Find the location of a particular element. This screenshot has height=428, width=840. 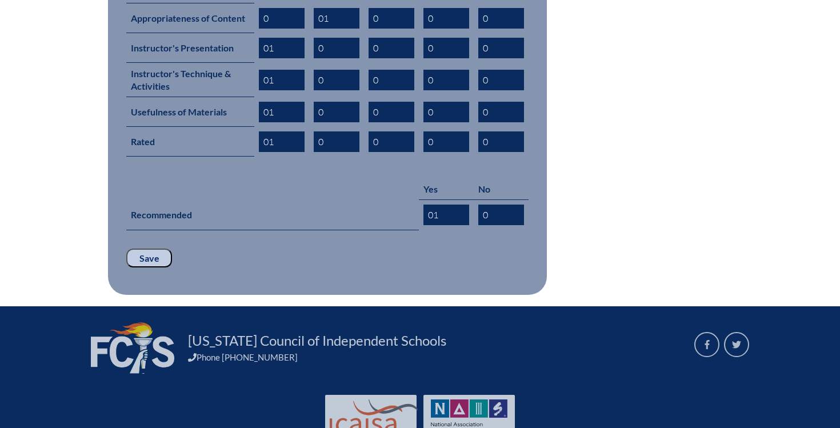

th: Yes is located at coordinates (446, 189).